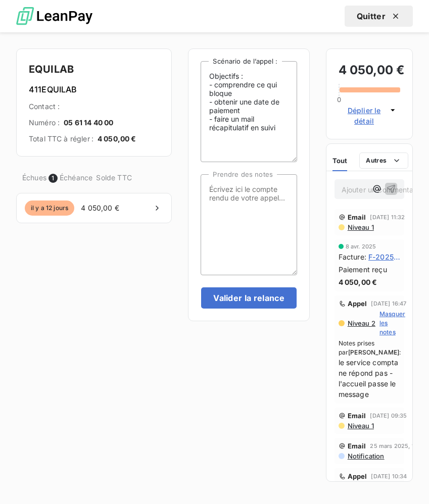 The width and height of the screenshot is (429, 504). What do you see at coordinates (248, 298) in the screenshot?
I see `button: Valider la relance` at bounding box center [248, 298].